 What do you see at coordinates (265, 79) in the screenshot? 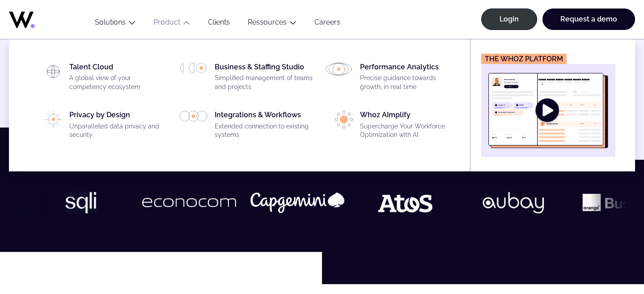
I see `div: Business & Staffing Studio` at bounding box center [265, 79].